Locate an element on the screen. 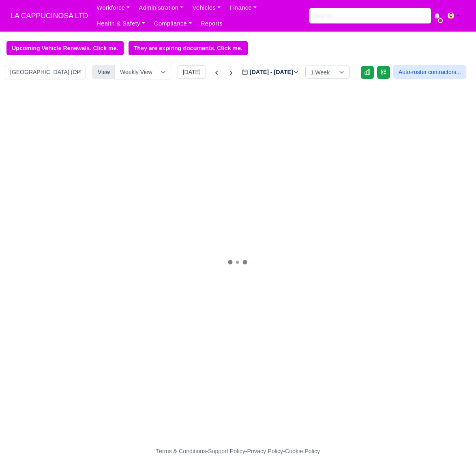 Image resolution: width=476 pixels, height=456 pixels. div: Chat Widget is located at coordinates (456, 436).